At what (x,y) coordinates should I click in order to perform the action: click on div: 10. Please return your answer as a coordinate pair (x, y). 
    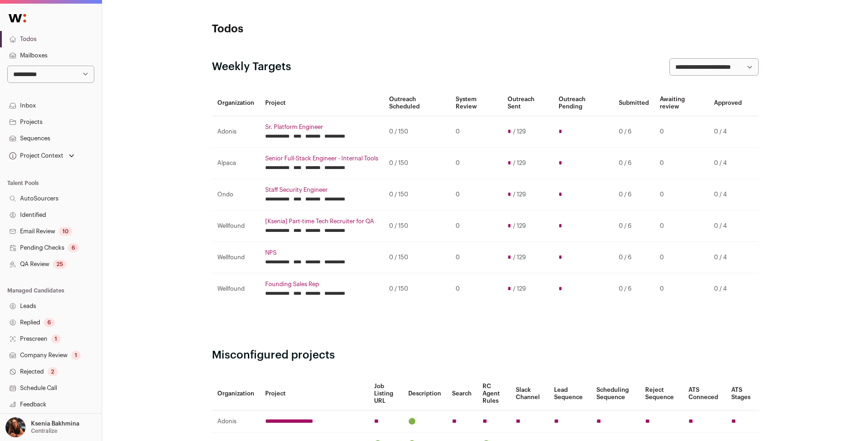
    Looking at the image, I should click on (65, 232).